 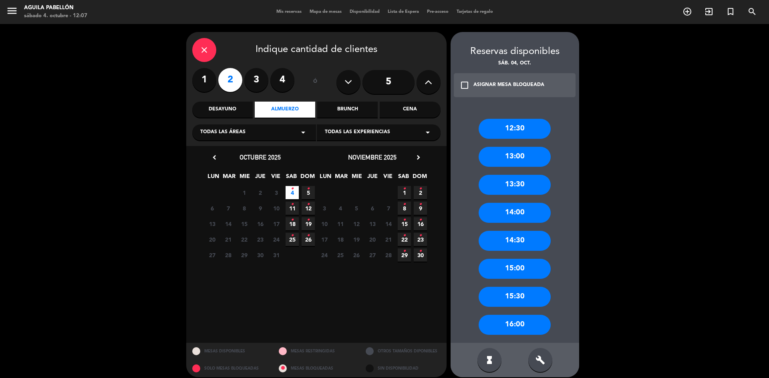 What do you see at coordinates (540, 360) in the screenshot?
I see `i: build` at bounding box center [540, 360].